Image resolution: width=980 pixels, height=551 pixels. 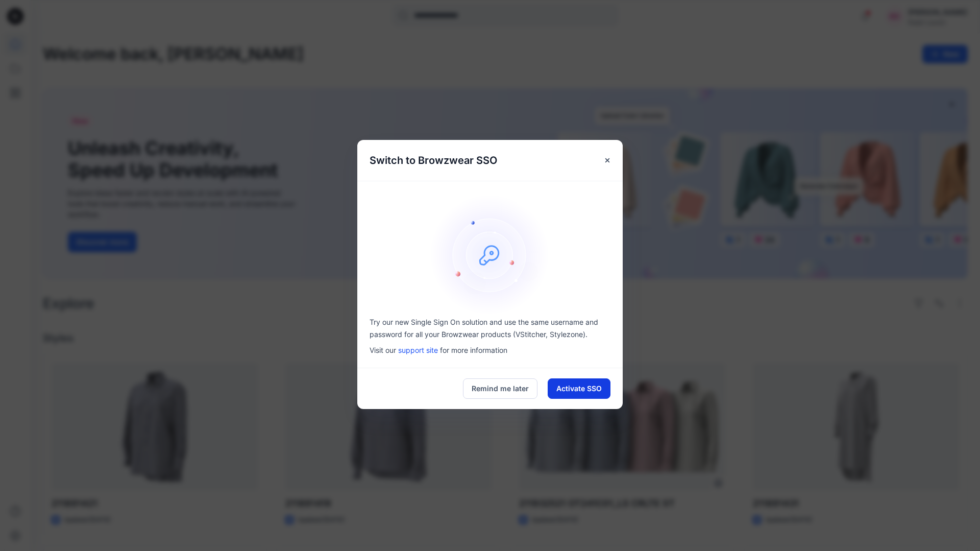 What do you see at coordinates (500, 388) in the screenshot?
I see `button: Remind me later` at bounding box center [500, 388].